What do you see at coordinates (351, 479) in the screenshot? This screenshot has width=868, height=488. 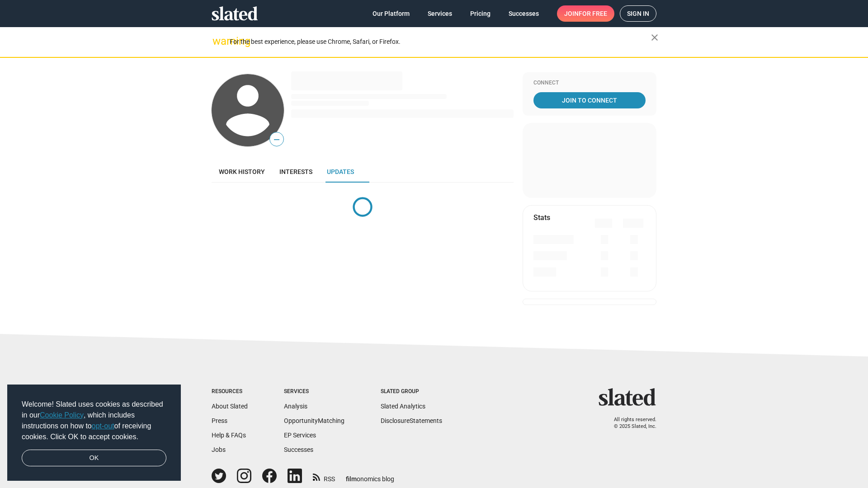 I see `span: film` at bounding box center [351, 479].